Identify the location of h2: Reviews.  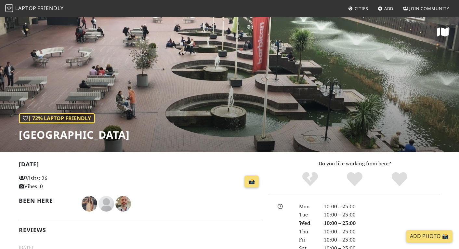
(140, 230).